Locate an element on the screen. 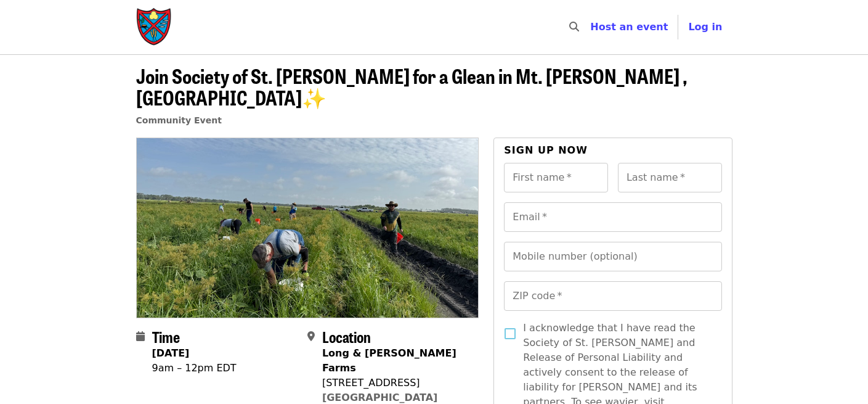 The image size is (868, 404). div: 9am – 12pm EDT is located at coordinates (194, 368).